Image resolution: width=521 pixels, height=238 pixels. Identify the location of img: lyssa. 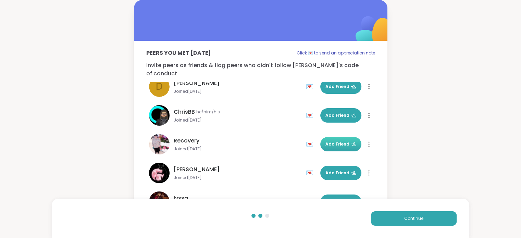
(159, 202).